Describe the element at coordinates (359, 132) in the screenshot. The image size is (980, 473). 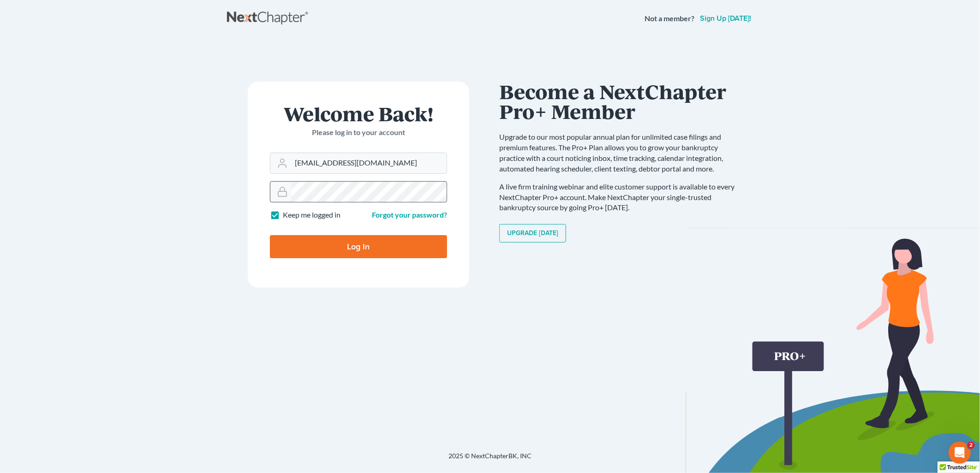
I see `p: Please log in to your account` at that location.